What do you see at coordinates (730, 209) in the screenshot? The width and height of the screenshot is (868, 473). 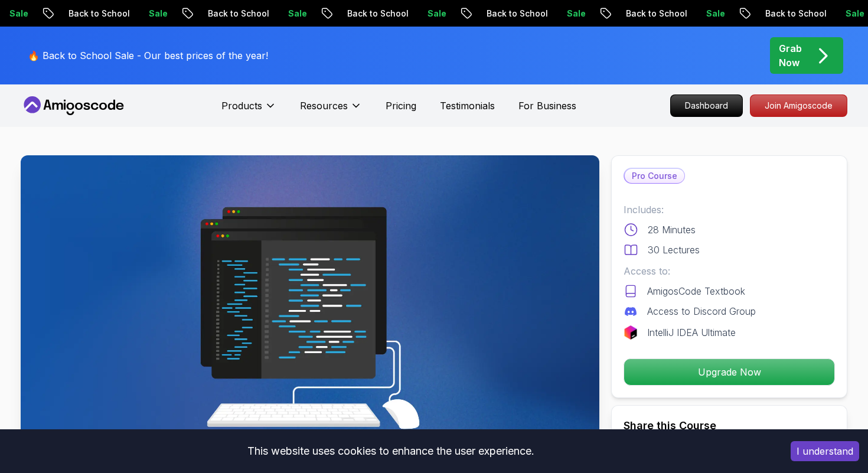 I see `p: Includes:` at bounding box center [730, 209].